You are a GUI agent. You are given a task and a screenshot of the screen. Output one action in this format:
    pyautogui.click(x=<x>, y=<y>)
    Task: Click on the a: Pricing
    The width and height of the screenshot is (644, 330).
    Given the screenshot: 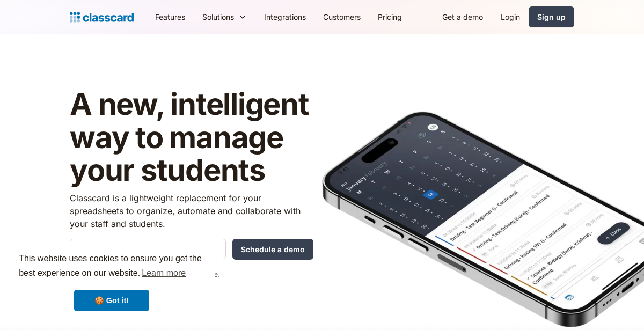 What is the action you would take?
    pyautogui.click(x=390, y=16)
    